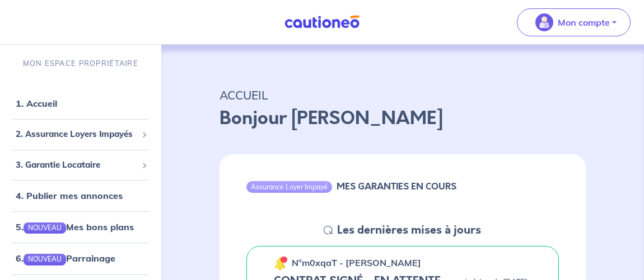  I want to click on div: 2. Assurance Loyers Impayés, so click(81, 134).